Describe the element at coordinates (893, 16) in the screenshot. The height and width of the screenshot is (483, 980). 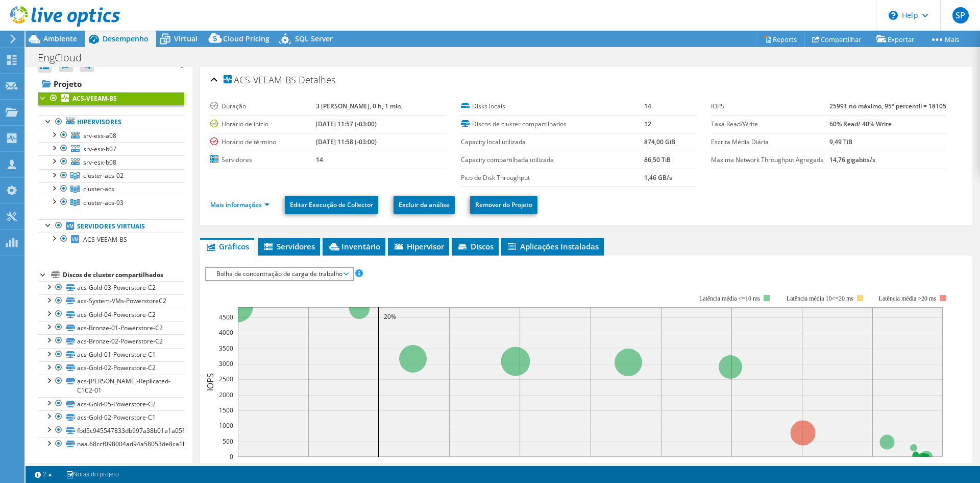
I see `svg: \n` at that location.